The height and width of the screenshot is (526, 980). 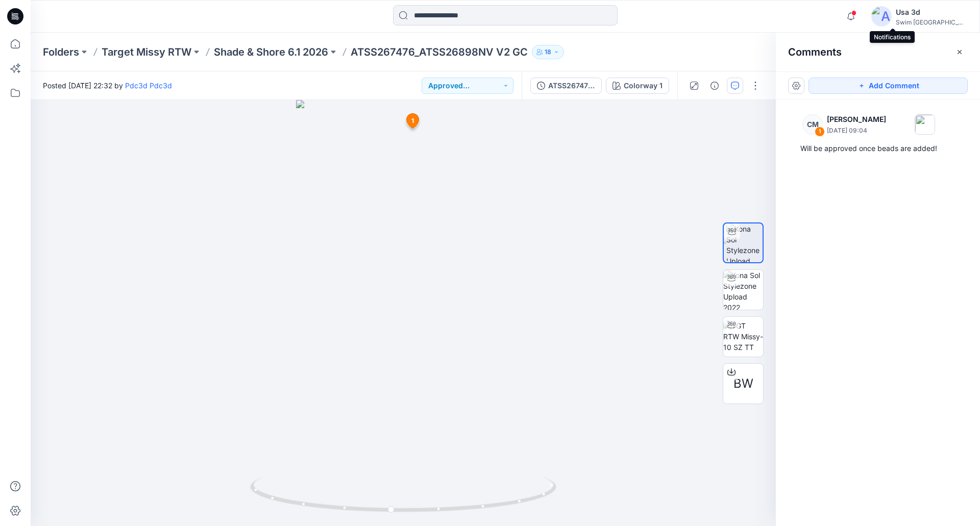 I want to click on button: 18, so click(x=547, y=52).